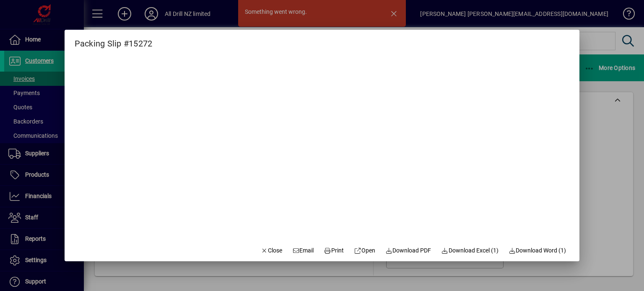 Image resolution: width=644 pixels, height=291 pixels. Describe the element at coordinates (409, 251) in the screenshot. I see `span: Download PDF` at that location.